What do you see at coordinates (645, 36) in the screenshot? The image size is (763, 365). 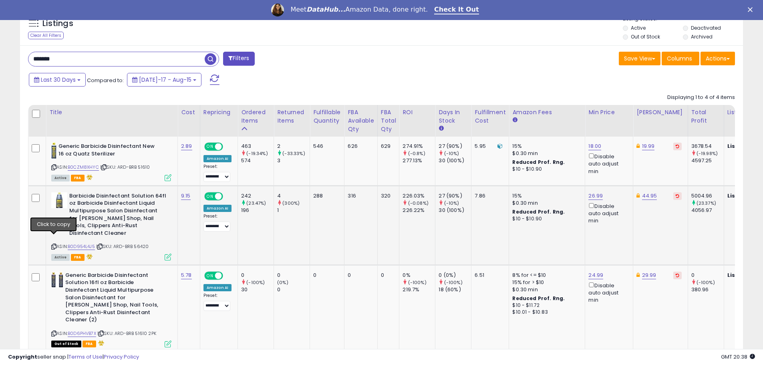 I see `label: Out of Stock` at bounding box center [645, 36].